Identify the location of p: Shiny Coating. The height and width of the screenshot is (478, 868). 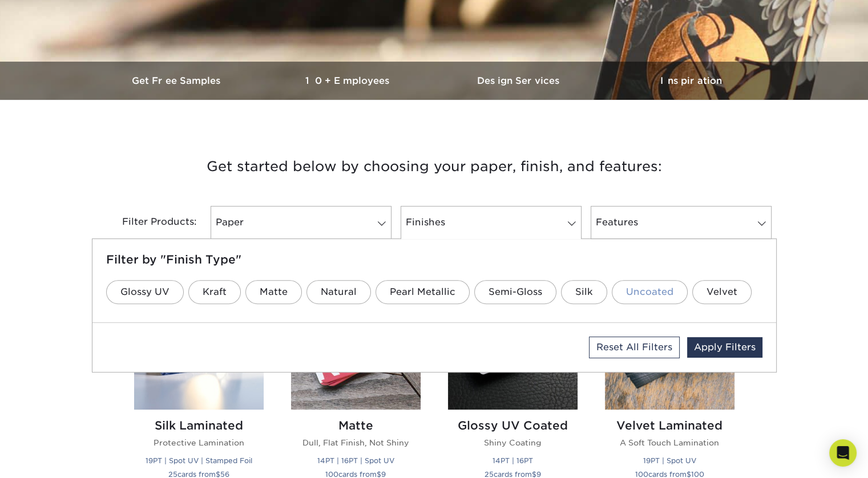
(513, 443).